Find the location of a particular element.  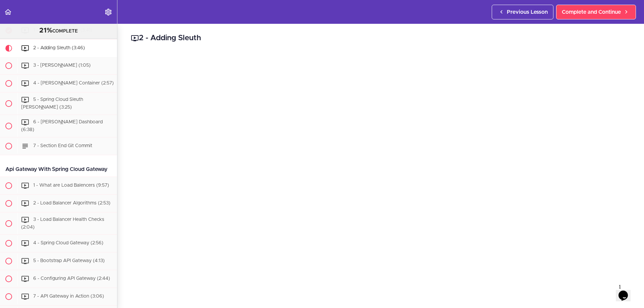

span: 5 - Bootstrap API Gateway (4:13) is located at coordinates (69, 261).